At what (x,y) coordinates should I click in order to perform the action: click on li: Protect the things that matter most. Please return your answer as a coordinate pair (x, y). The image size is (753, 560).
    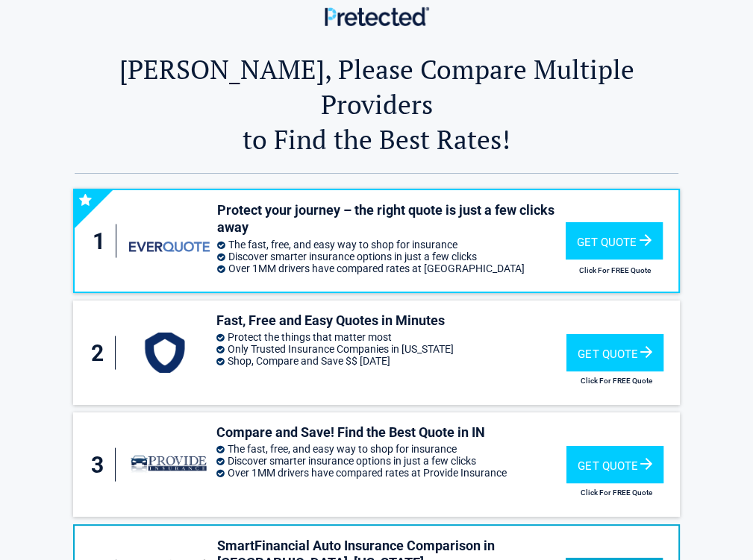
    Looking at the image, I should click on (391, 337).